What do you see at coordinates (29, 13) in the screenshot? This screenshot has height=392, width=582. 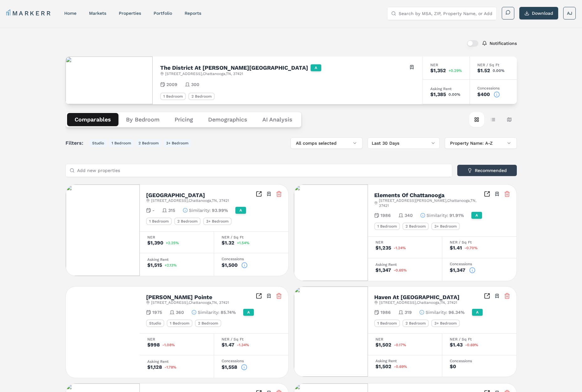 I see `a: MARKERR` at bounding box center [29, 13].